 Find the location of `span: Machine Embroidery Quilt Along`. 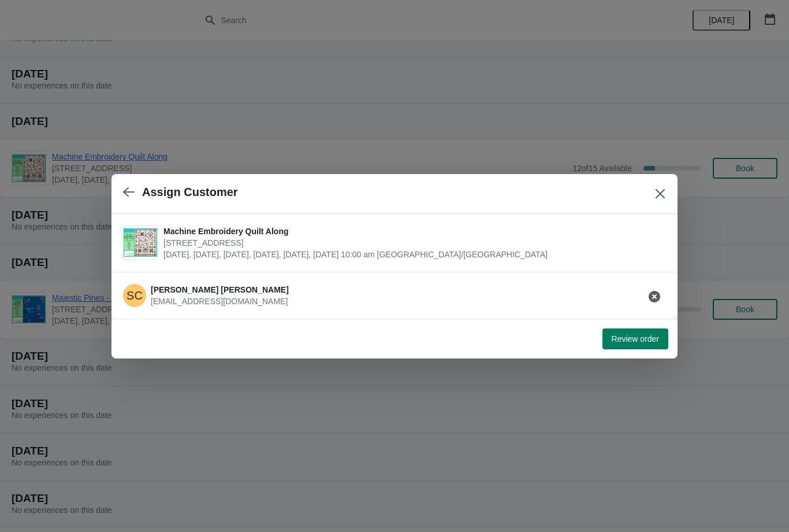

span: Machine Embroidery Quilt Along is located at coordinates (412, 231).